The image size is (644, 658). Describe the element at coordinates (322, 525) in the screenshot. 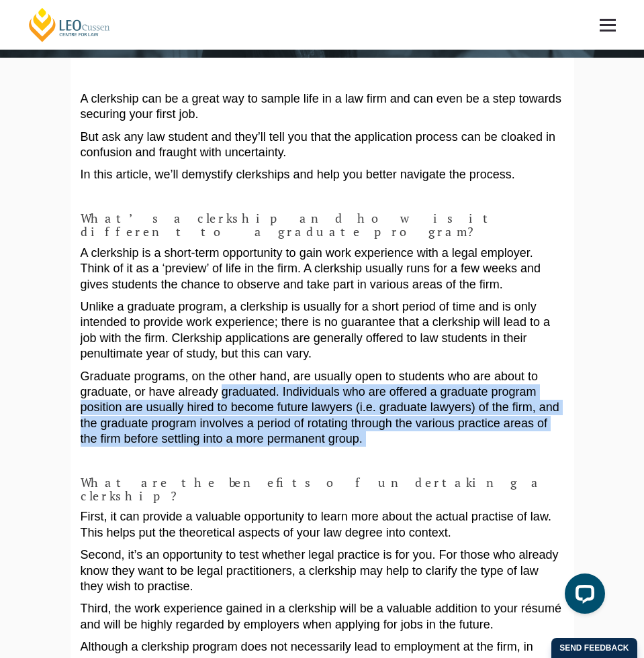

I see `p: First, it can provide a valuable opportunity to learn more about the actual practise of law. This...` at that location.